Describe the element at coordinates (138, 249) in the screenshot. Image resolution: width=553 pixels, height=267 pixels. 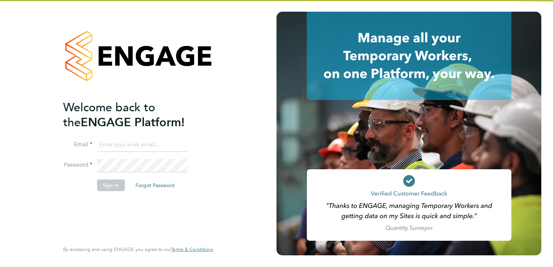
I see `span: By accessing and using ENGAGE you agree to our` at that location.